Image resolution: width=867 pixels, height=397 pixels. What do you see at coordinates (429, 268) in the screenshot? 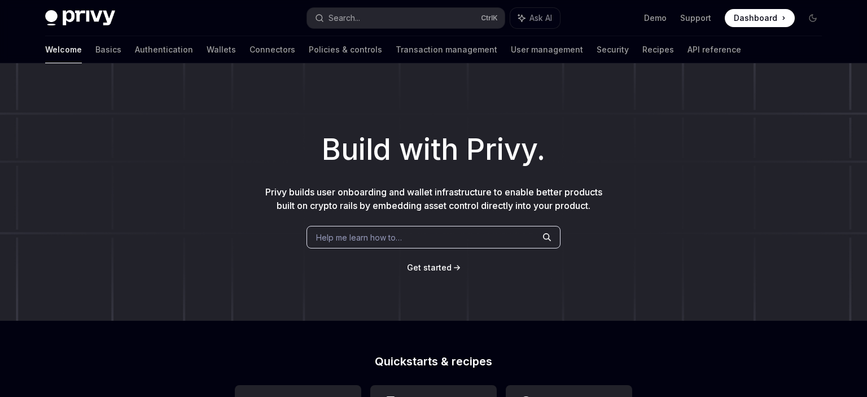
I see `a: Get started` at bounding box center [429, 268].